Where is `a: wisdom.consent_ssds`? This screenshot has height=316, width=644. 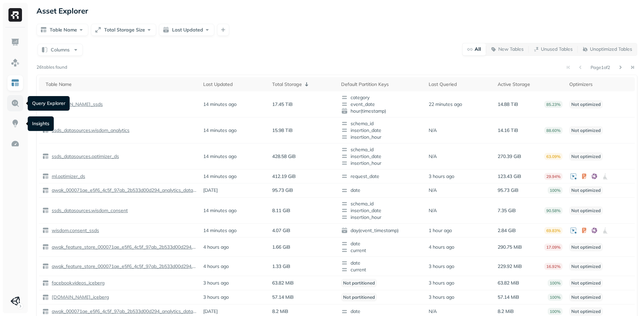 a: wisdom.consent_ssds is located at coordinates (74, 231).